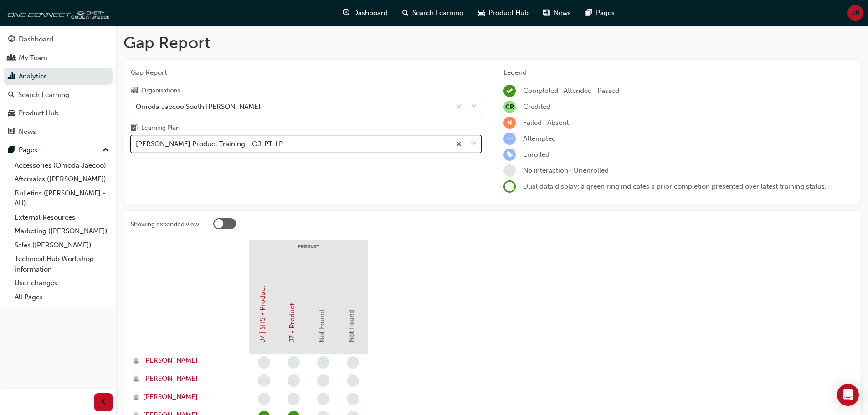 This screenshot has width=868, height=415. Describe the element at coordinates (503, 13) in the screenshot. I see `a: car-iconProduct Hub` at that location.